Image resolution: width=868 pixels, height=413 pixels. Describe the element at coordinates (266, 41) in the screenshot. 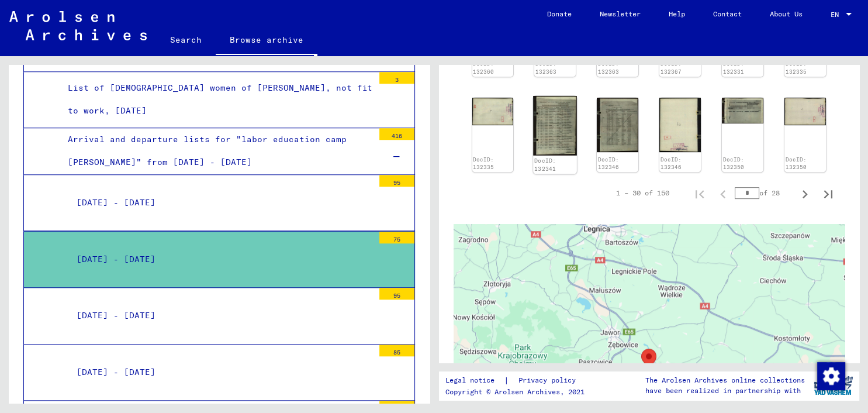

I see `a: Browse archive` at that location.